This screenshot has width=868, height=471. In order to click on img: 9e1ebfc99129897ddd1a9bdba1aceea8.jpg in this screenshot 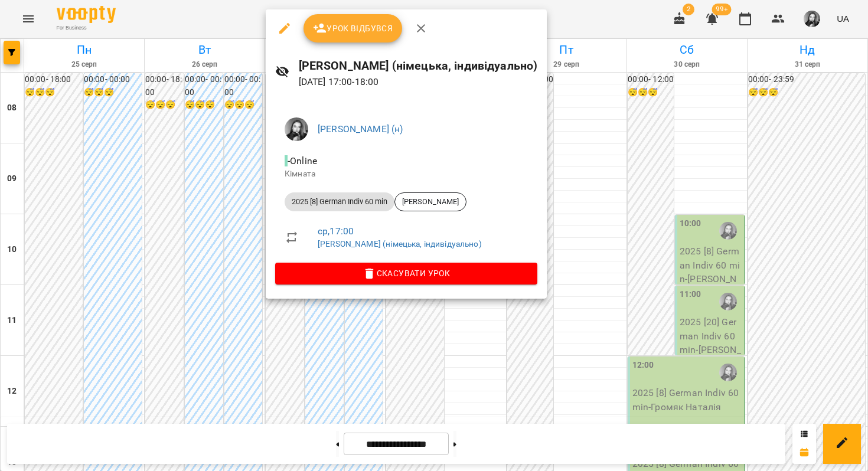, I will do `click(297, 130)`.